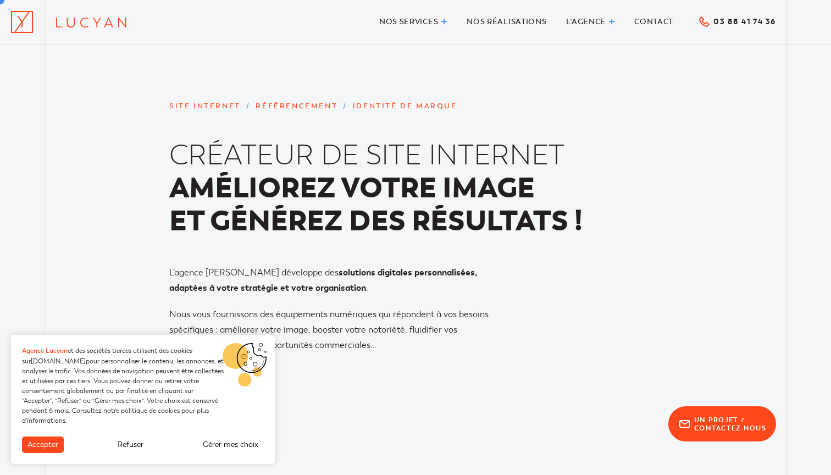  I want to click on strong: et générez des résultats !, so click(376, 221).